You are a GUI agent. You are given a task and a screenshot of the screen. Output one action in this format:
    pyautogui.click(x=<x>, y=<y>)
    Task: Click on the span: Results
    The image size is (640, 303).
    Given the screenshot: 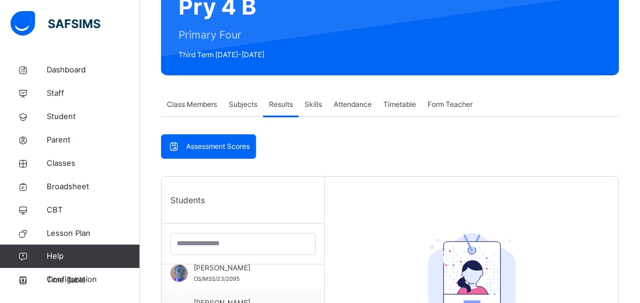 What is the action you would take?
    pyautogui.click(x=281, y=105)
    